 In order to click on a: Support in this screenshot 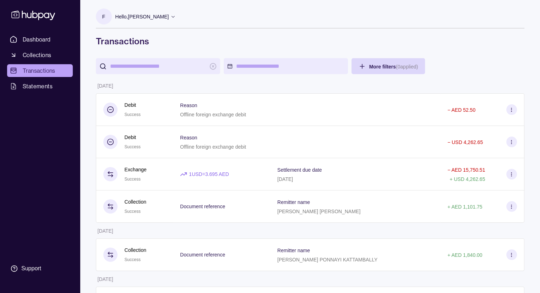, I will do `click(40, 269)`.